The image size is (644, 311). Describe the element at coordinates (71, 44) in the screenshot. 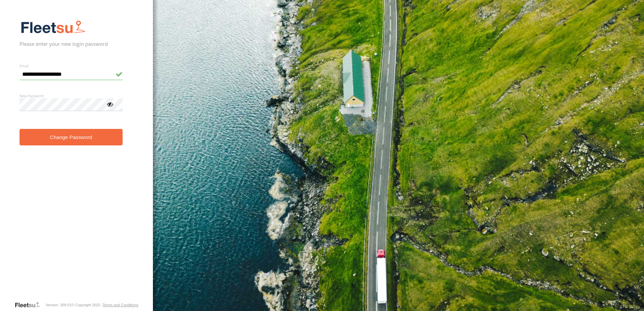

I see `h2: Please enter your new login password` at that location.